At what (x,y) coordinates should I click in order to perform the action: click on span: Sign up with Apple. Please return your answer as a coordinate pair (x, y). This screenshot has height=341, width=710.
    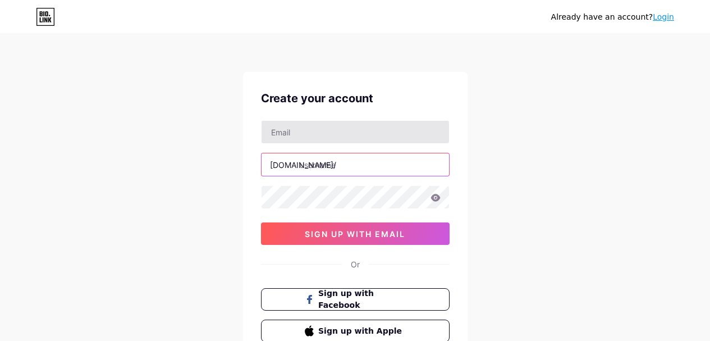
    Looking at the image, I should click on (362, 331).